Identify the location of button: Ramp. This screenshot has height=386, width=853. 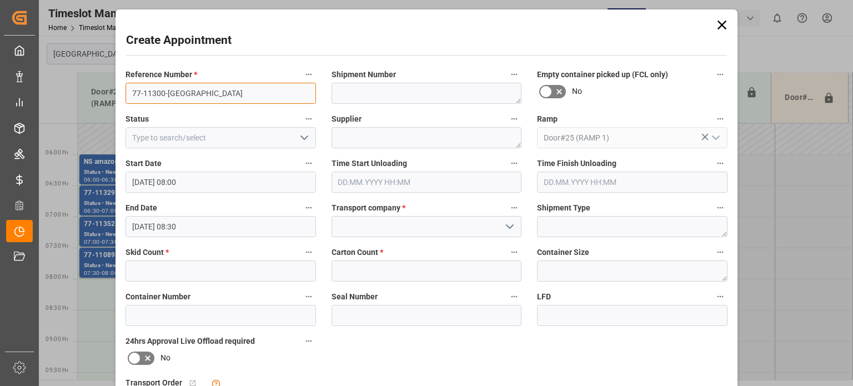
(720, 119).